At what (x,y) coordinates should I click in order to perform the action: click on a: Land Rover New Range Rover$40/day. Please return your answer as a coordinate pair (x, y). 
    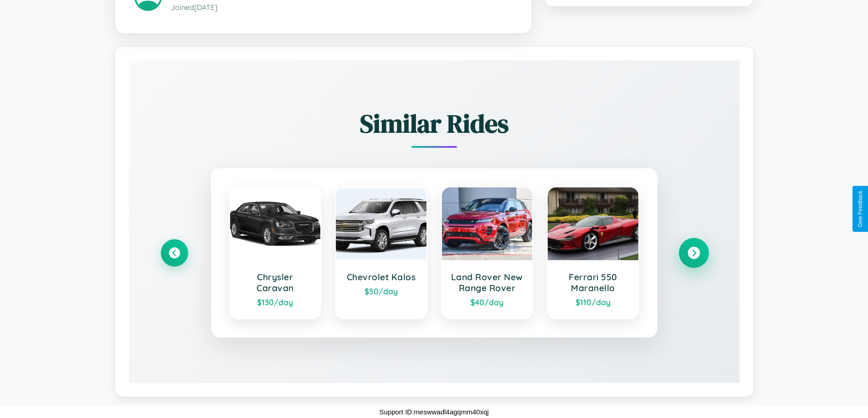
    Looking at the image, I should click on (487, 253).